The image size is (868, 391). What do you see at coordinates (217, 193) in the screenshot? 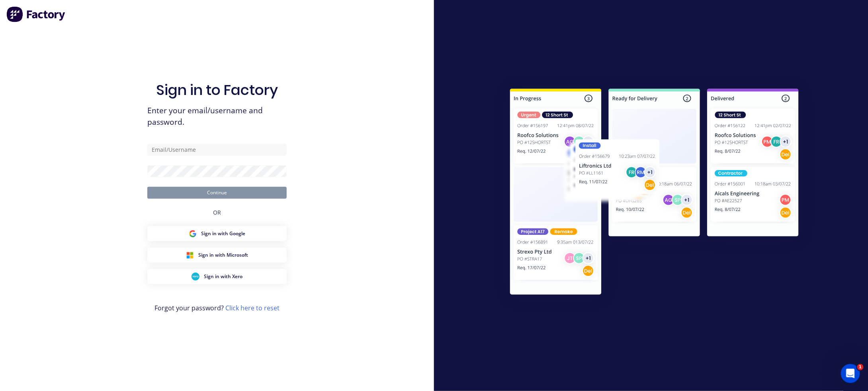
I see `button: Continue` at bounding box center [217, 193].